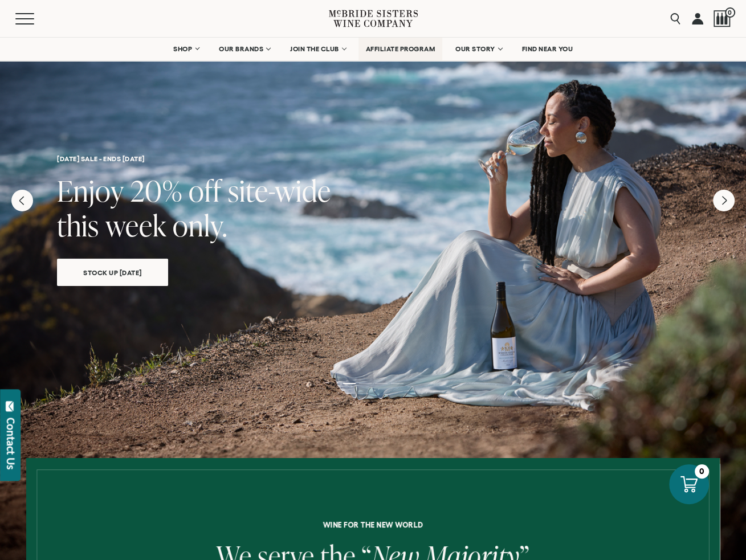 Image resolution: width=746 pixels, height=560 pixels. What do you see at coordinates (730, 12) in the screenshot?
I see `span: 0` at bounding box center [730, 12].